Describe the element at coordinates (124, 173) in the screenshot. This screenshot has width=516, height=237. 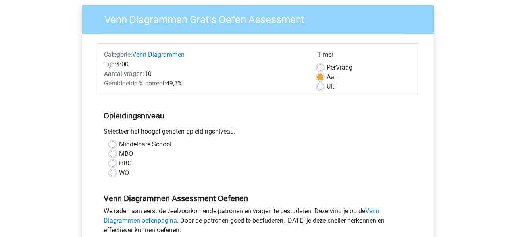
I see `label: WO` at that location.